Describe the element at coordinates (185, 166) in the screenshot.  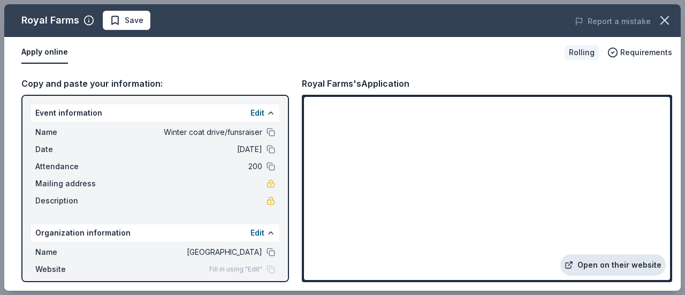
I see `span: 200` at that location.